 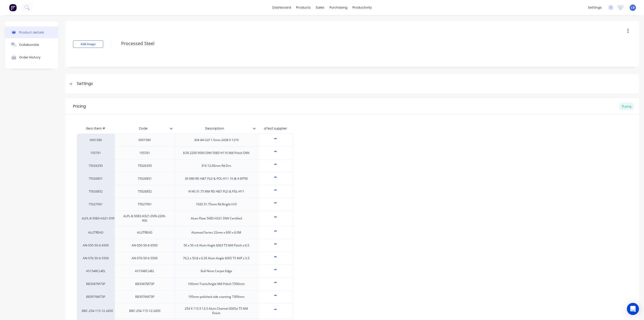 I want to click on div: AS1548CL4ELAS1548CL4ELBull Nose Carpet Edge, so click(x=185, y=271).